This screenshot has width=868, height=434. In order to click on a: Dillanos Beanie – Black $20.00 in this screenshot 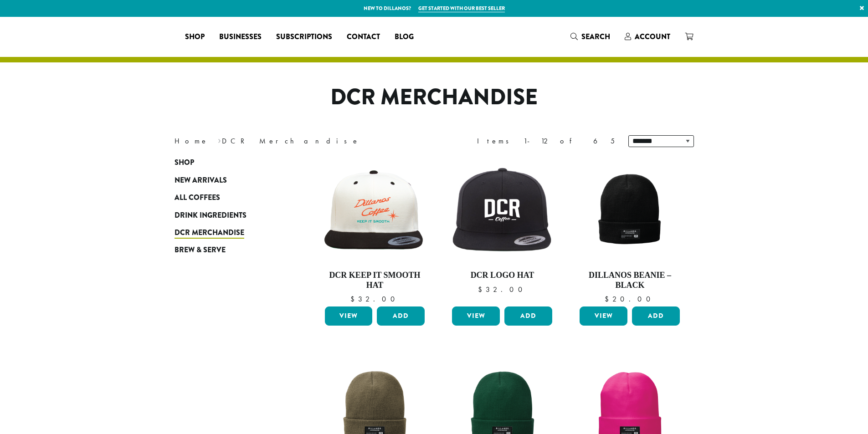, I will do `click(630, 230)`.